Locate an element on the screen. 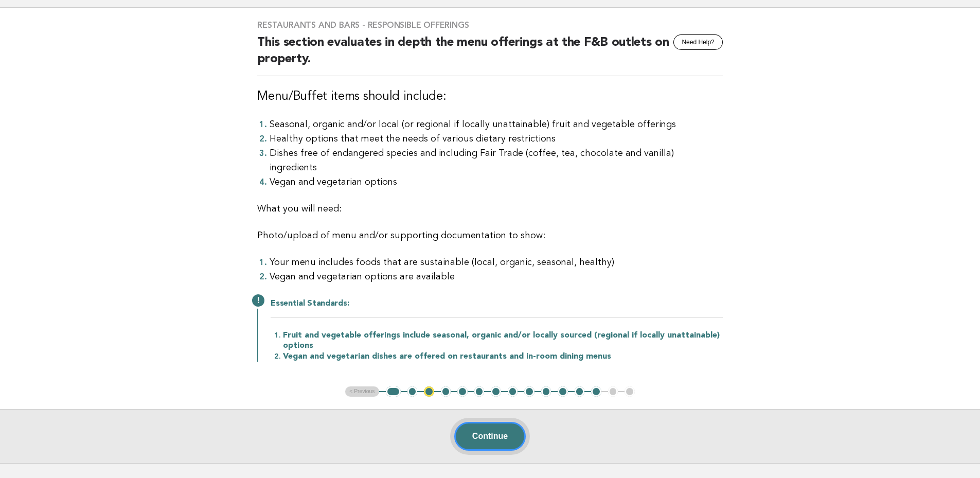 Image resolution: width=980 pixels, height=478 pixels. button: 10 is located at coordinates (547, 391).